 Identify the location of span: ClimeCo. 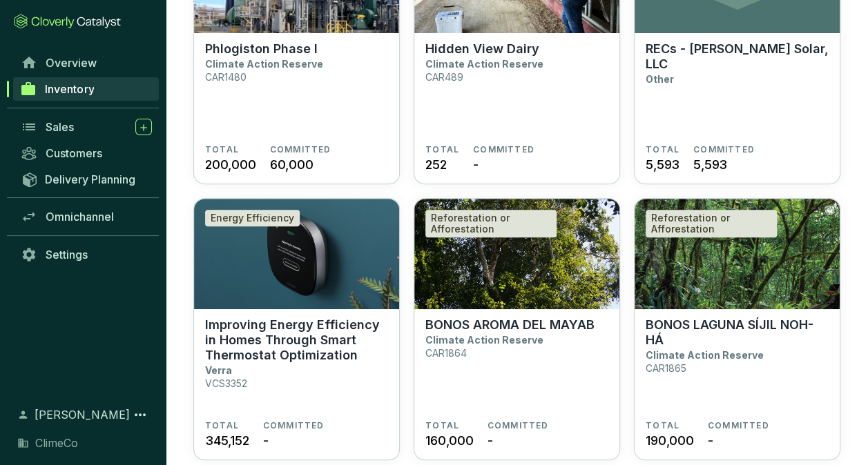
(56, 443).